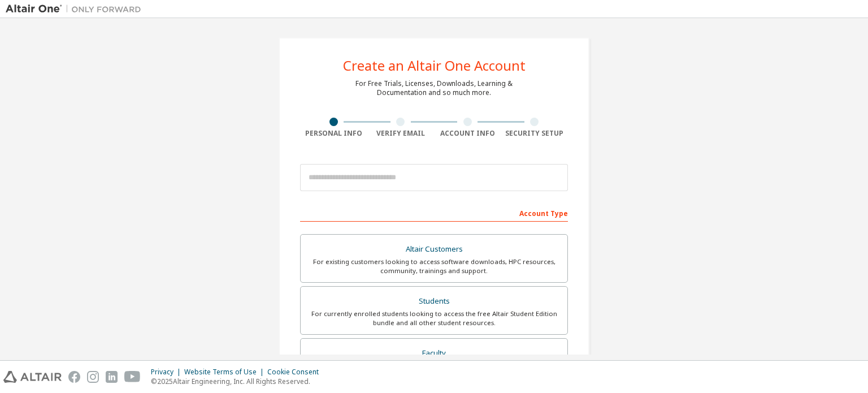 This screenshot has width=868, height=393. What do you see at coordinates (467, 134) in the screenshot?
I see `div: Account Info` at bounding box center [467, 134].